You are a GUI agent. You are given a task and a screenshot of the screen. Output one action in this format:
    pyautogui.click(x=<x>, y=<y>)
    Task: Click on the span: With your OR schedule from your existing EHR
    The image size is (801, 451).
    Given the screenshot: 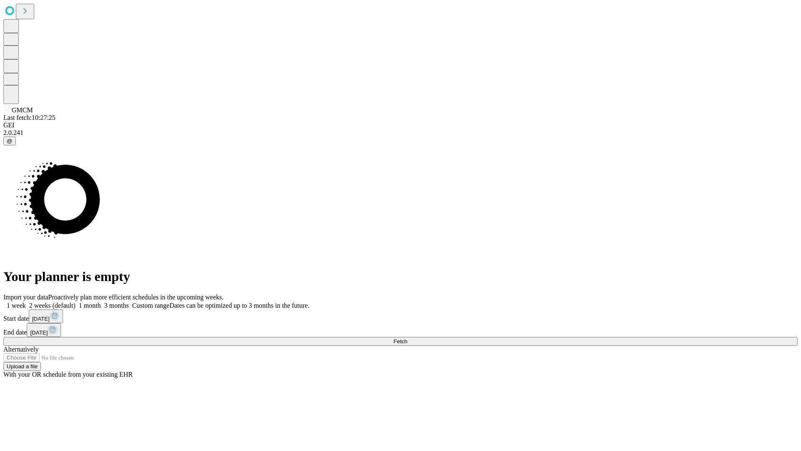 What is the action you would take?
    pyautogui.click(x=68, y=374)
    